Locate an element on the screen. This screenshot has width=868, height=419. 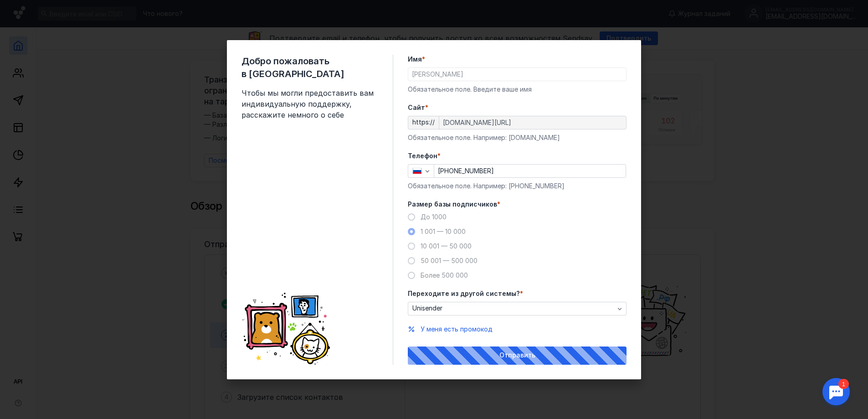
span: Cайт is located at coordinates (417, 107).